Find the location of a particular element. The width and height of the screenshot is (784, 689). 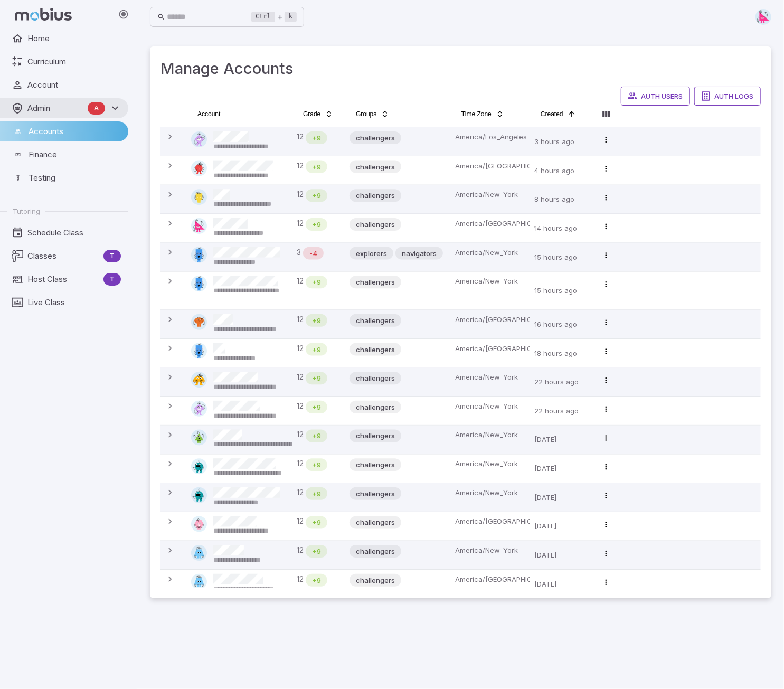

span: explorers is located at coordinates (371, 253).